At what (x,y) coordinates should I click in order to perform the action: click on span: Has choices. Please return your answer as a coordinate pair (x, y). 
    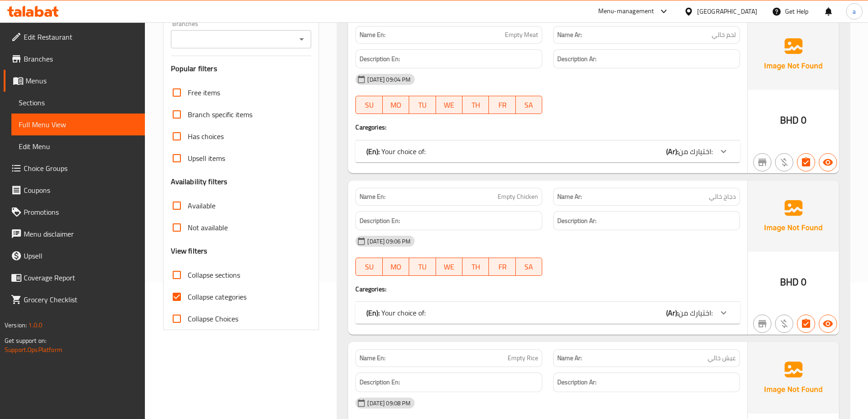
    Looking at the image, I should click on (206, 137).